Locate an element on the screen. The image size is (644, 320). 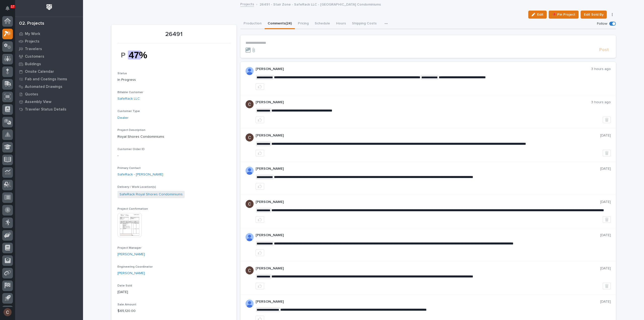
img: Workspace Logo is located at coordinates (49, 7).